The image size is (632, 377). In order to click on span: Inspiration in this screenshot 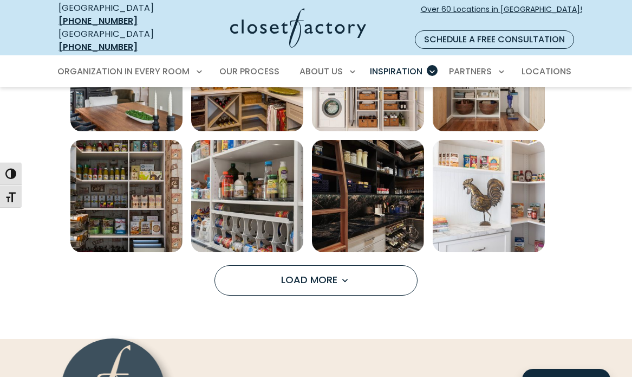, I will do `click(396, 71)`.